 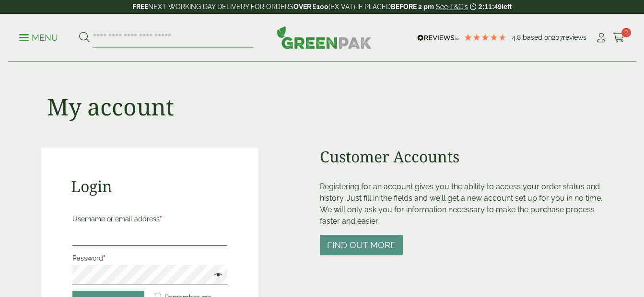 What do you see at coordinates (507, 7) in the screenshot?
I see `span: left` at bounding box center [507, 7].